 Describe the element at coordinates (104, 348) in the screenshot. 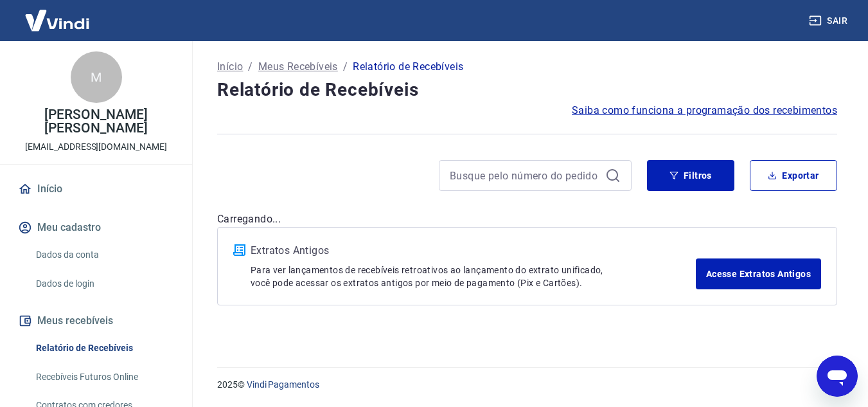

I see `a: Relatório de Recebíveis` at that location.